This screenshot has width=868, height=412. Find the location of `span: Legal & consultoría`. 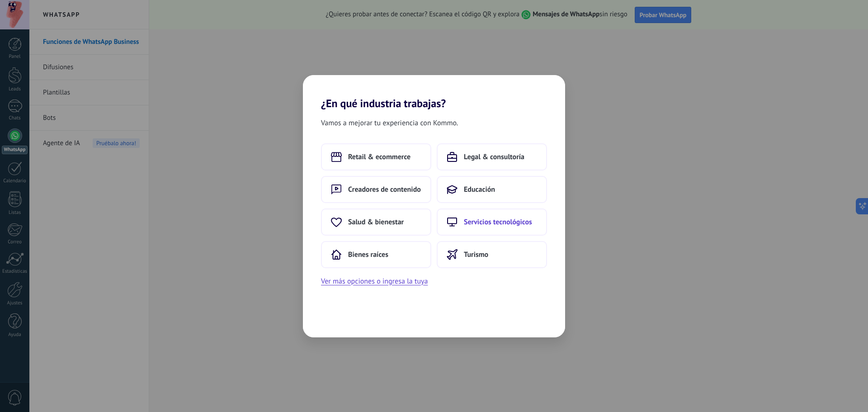

span: Legal & consultoría is located at coordinates (494, 157).